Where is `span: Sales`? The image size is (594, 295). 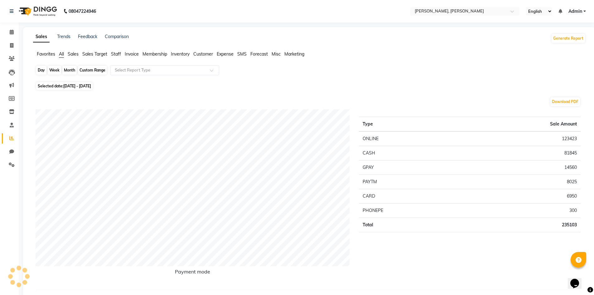
span: Sales is located at coordinates (73, 54).